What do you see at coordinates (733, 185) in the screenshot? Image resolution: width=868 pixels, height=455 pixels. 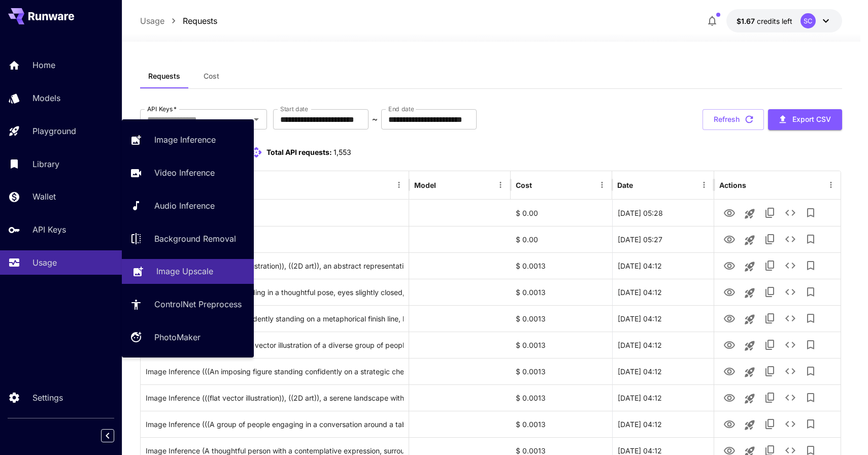 I see `div: Actions` at bounding box center [733, 185].